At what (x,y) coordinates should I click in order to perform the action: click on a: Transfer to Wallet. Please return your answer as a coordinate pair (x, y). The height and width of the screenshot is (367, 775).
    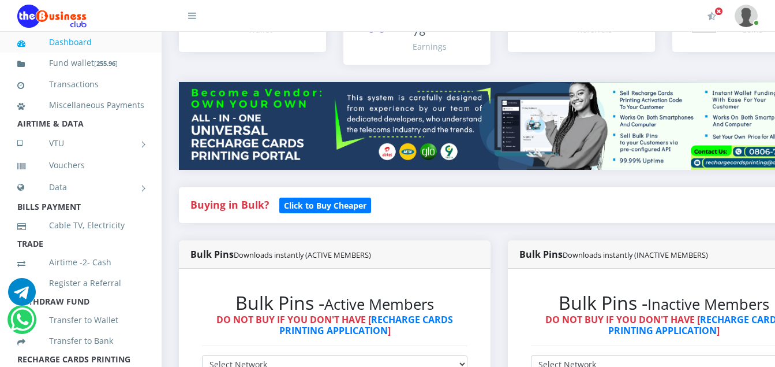
    Looking at the image, I should click on (81, 320).